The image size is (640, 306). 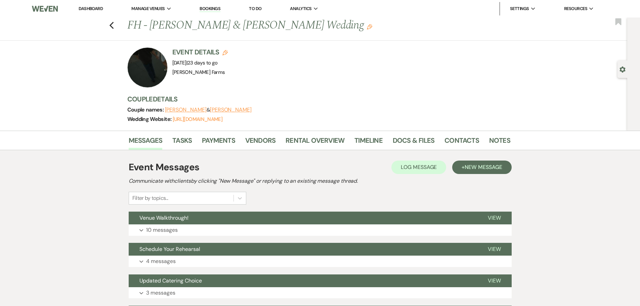 What do you see at coordinates (419, 167) in the screenshot?
I see `span: Log Message` at bounding box center [419, 167].